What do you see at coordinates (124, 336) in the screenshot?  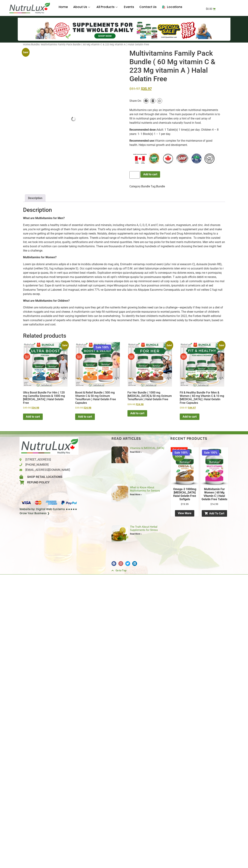 I see `h2: Related products` at bounding box center [124, 336].